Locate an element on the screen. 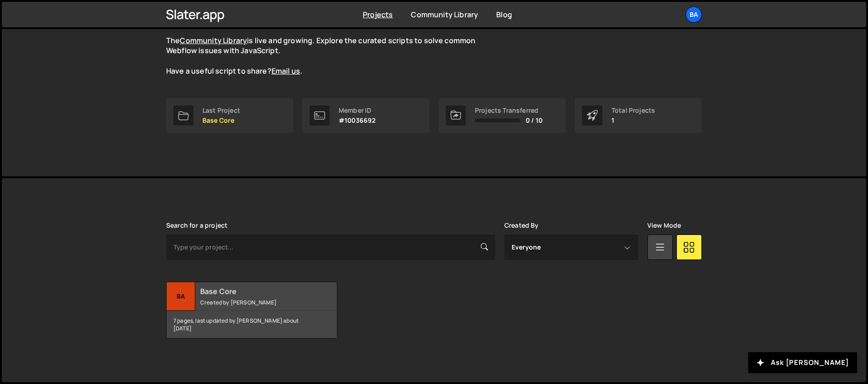 Image resolution: width=868 pixels, height=384 pixels. input: Type your project... is located at coordinates (331, 247).